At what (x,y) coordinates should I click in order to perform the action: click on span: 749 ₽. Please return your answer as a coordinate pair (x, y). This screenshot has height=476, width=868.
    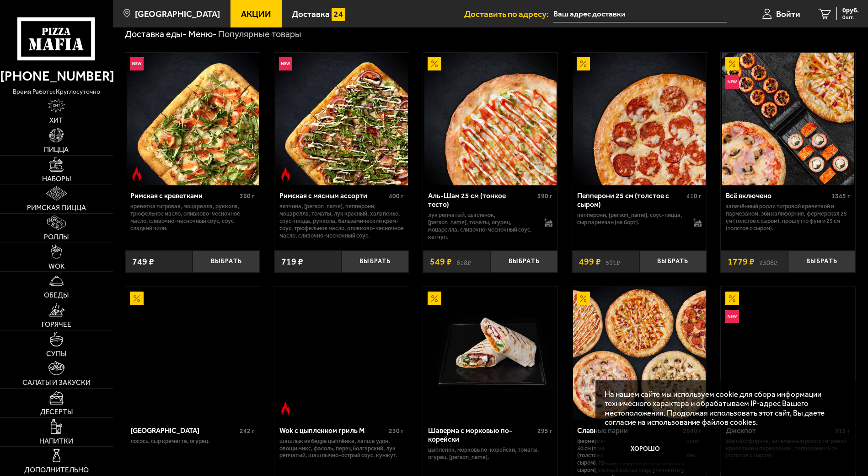
    Looking at the image, I should click on (143, 262).